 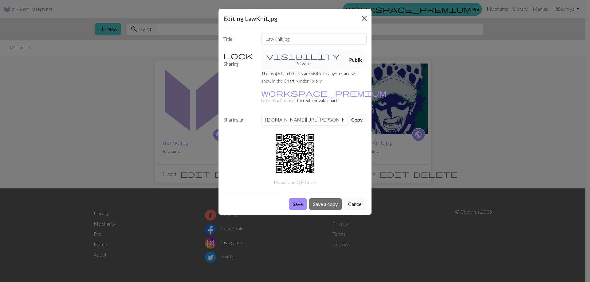 What do you see at coordinates (238, 120) in the screenshot?
I see `label: Sharing url` at bounding box center [238, 120].